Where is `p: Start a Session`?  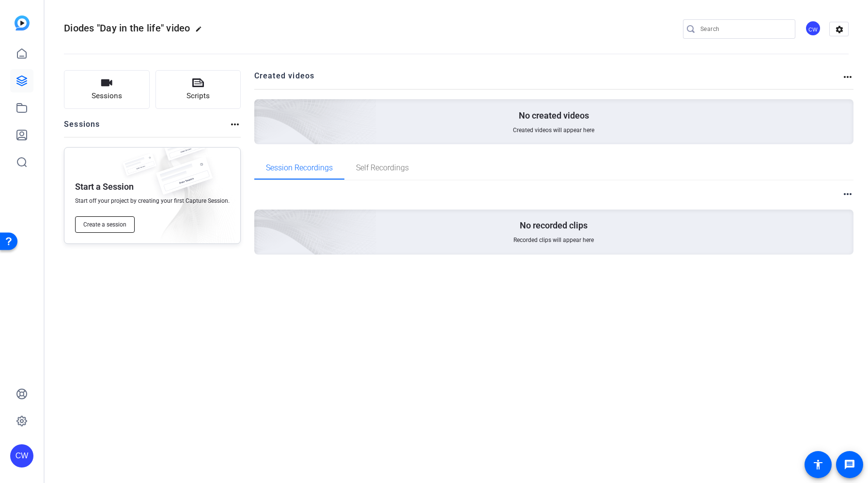
p: Start a Session is located at coordinates (104, 186).